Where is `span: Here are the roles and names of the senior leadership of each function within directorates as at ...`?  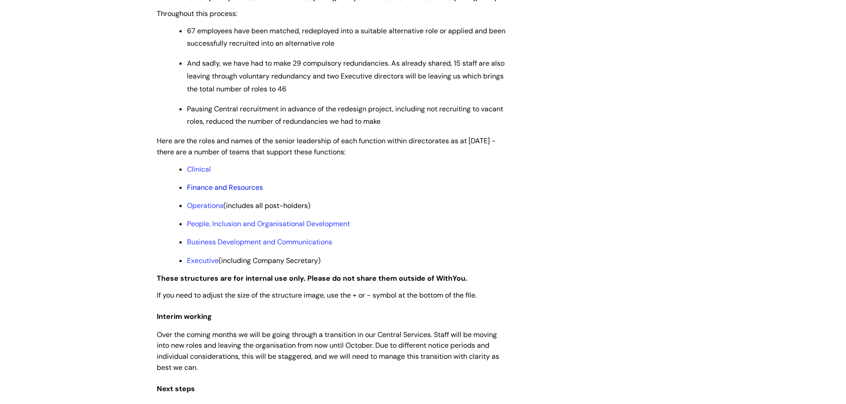
span: Here are the roles and names of the senior leadership of each function within directorates as at ... is located at coordinates (326, 146).